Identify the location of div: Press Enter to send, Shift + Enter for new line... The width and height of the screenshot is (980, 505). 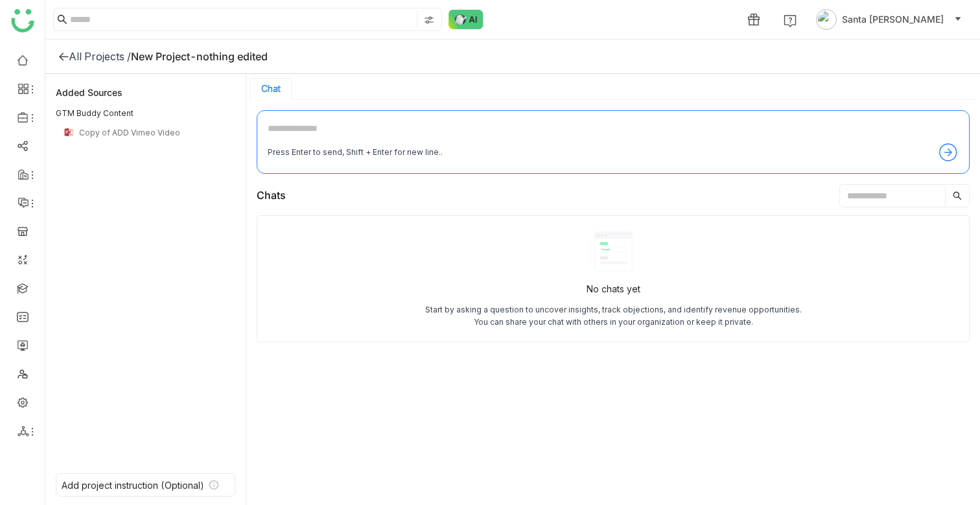
(355, 152).